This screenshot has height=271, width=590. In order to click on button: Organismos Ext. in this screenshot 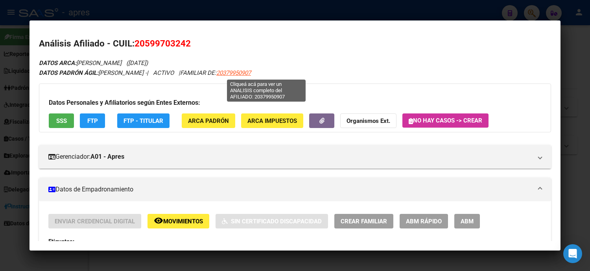, I will do `click(368, 120)`.